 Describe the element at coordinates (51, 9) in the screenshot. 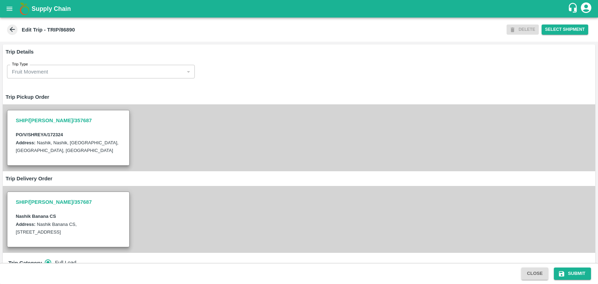

I see `b: Supply Chain` at that location.